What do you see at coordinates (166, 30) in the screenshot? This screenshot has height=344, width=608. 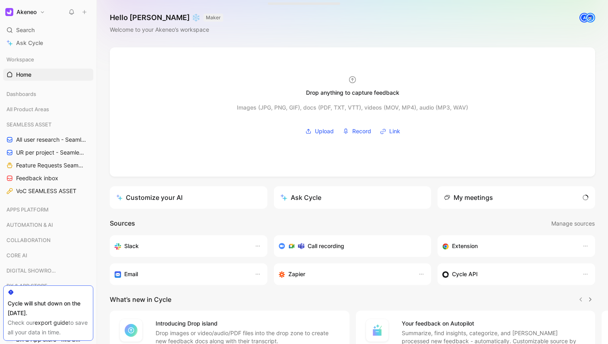 I see `div: Welcome to your Akeneo’s workspace` at bounding box center [166, 30].